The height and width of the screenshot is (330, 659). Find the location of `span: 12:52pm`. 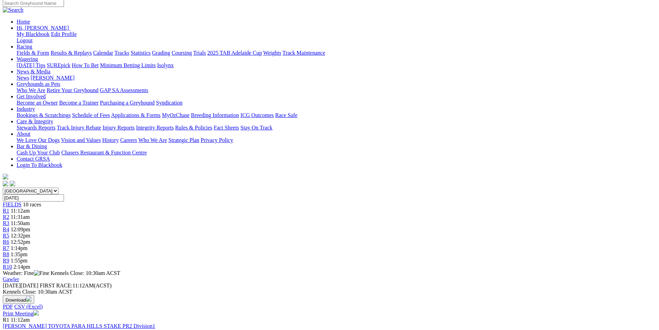

span: 12:52pm is located at coordinates (20, 241).